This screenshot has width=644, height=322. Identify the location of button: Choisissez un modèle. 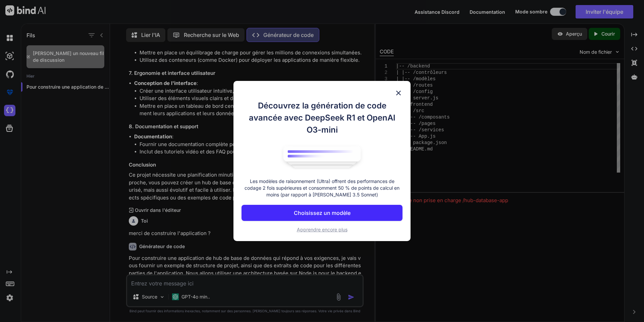
(322, 213).